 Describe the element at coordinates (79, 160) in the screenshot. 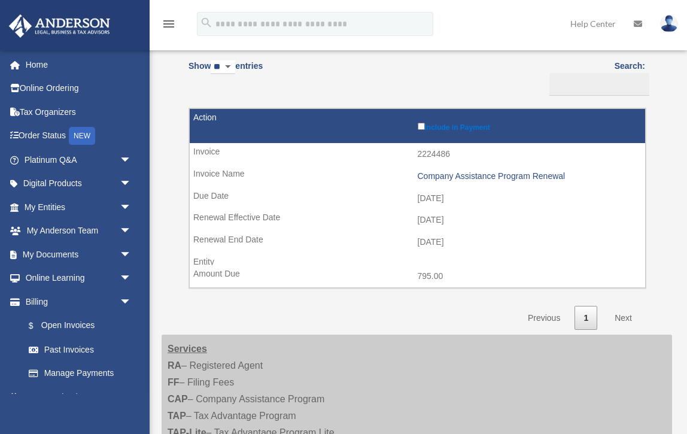

I see `a: Platinum Q&Aarrow_drop_down` at that location.